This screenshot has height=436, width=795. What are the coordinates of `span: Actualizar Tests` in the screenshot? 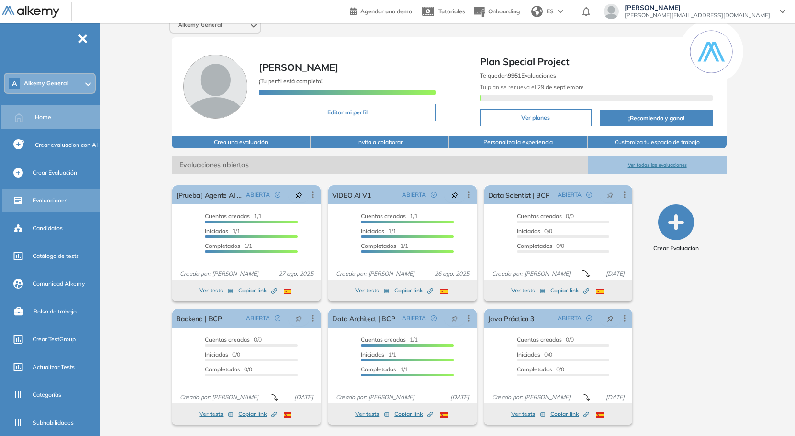 It's located at (54, 367).